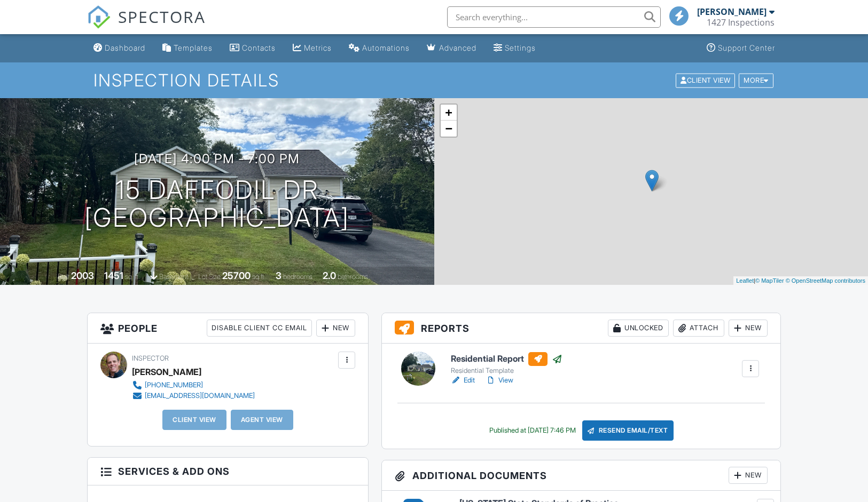  Describe the element at coordinates (462, 381) in the screenshot. I see `a: Edit` at that location.